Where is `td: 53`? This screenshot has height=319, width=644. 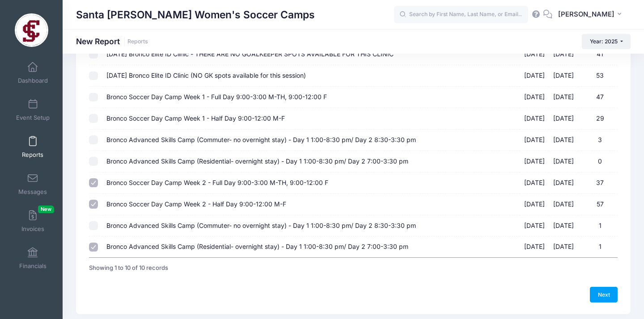
td: 53 is located at coordinates (598, 76).